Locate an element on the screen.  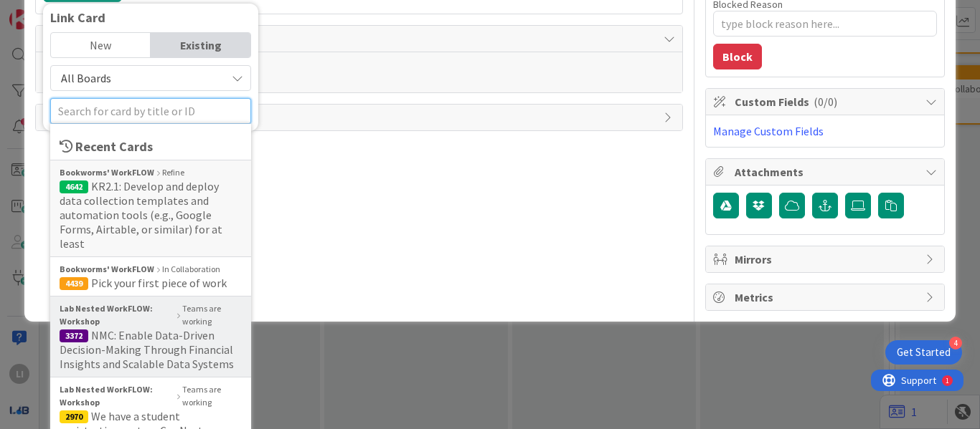
div: 2970 is located at coordinates (74, 417).